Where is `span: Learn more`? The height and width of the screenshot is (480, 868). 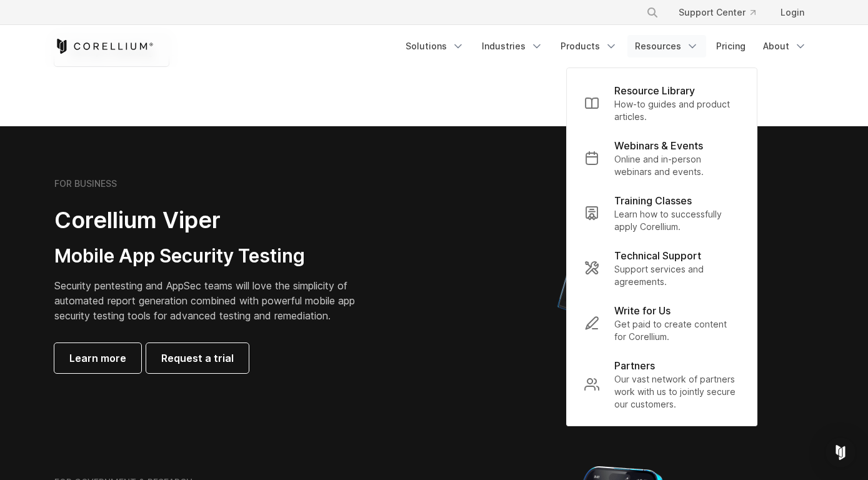 span: Learn more is located at coordinates (98, 358).